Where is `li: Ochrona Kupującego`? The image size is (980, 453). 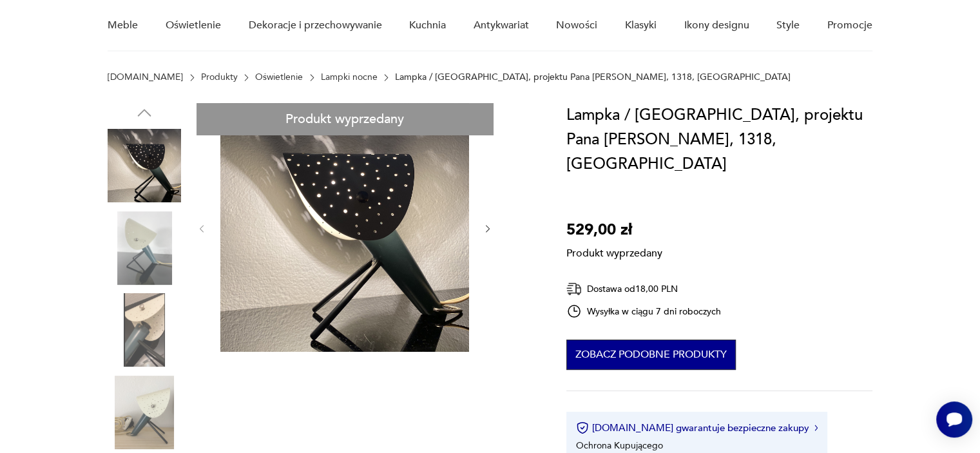
li: Ochrona Kupującego is located at coordinates (619, 445).